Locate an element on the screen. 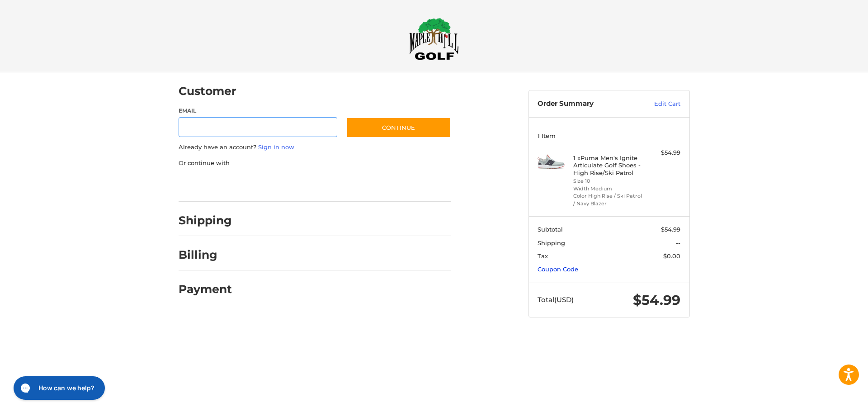 The width and height of the screenshot is (868, 412). h1: How can we help? is located at coordinates (57, 15).